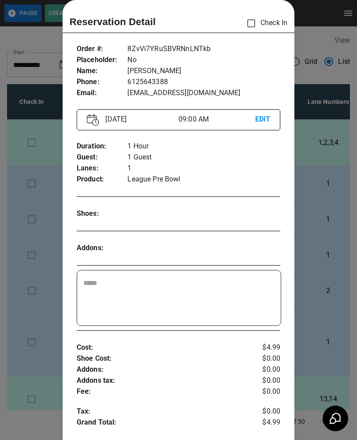 This screenshot has height=440, width=357. Describe the element at coordinates (204, 157) in the screenshot. I see `p: 1 Guest` at that location.